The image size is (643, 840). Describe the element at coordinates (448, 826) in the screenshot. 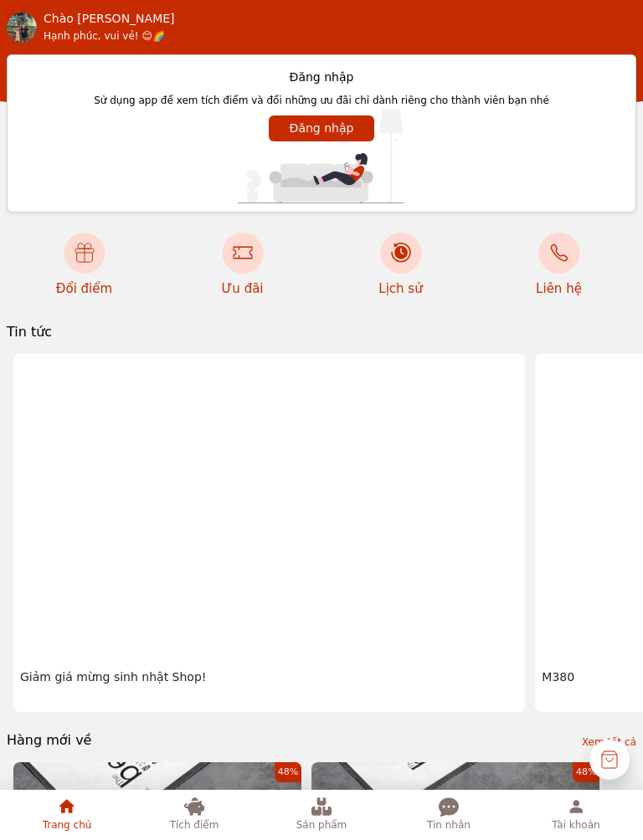

I see `div: Tin nhắn` at that location.